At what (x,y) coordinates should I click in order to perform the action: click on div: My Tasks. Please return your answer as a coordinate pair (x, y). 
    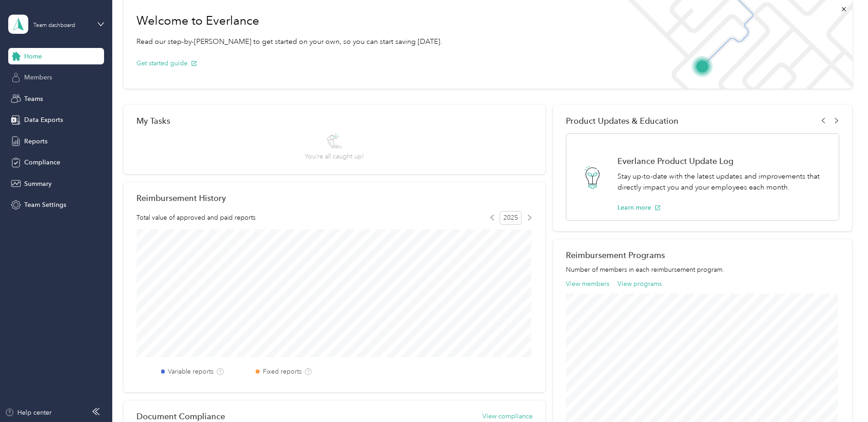
    Looking at the image, I should click on (334, 121).